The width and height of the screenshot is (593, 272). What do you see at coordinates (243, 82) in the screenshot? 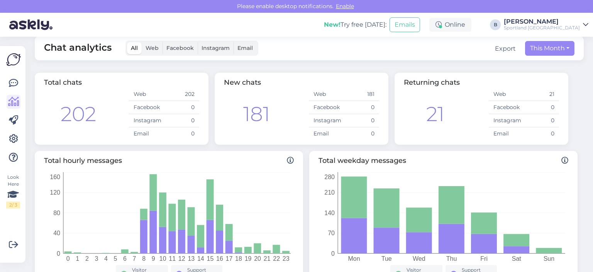
I see `span: New chats` at bounding box center [243, 82].